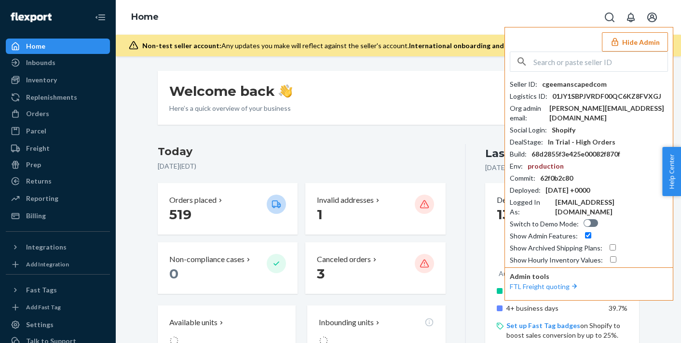  I want to click on span: 1, so click(320, 215).